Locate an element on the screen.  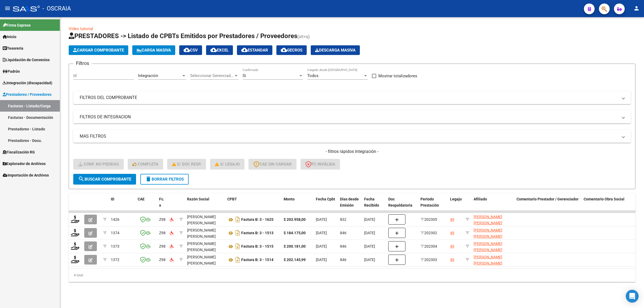
span: Fecha Cpbt is located at coordinates (325, 199).